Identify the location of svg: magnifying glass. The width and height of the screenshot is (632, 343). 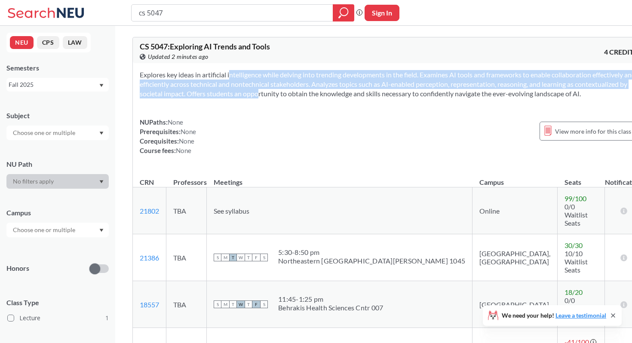
(343, 13).